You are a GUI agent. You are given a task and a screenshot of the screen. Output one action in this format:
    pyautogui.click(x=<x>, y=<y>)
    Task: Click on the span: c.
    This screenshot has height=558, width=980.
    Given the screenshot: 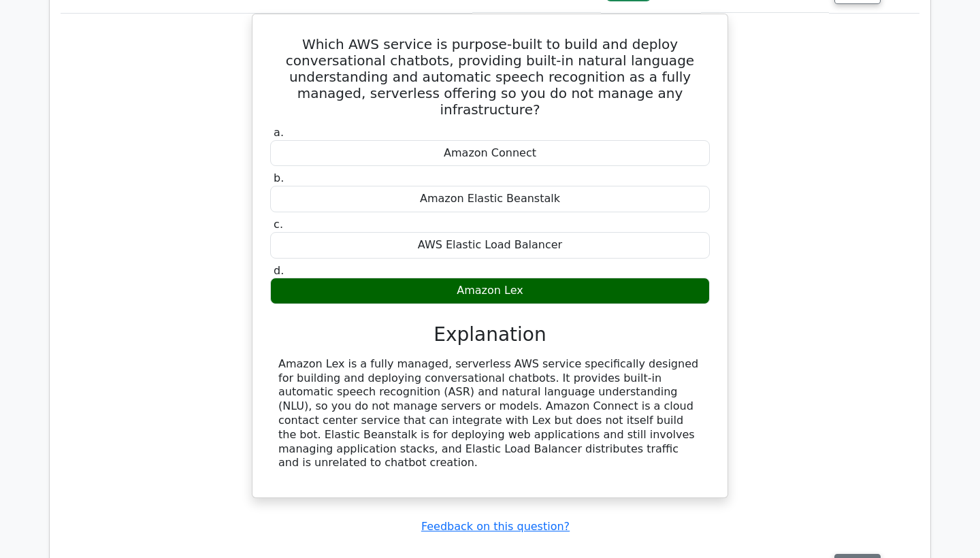 What is the action you would take?
    pyautogui.click(x=279, y=224)
    